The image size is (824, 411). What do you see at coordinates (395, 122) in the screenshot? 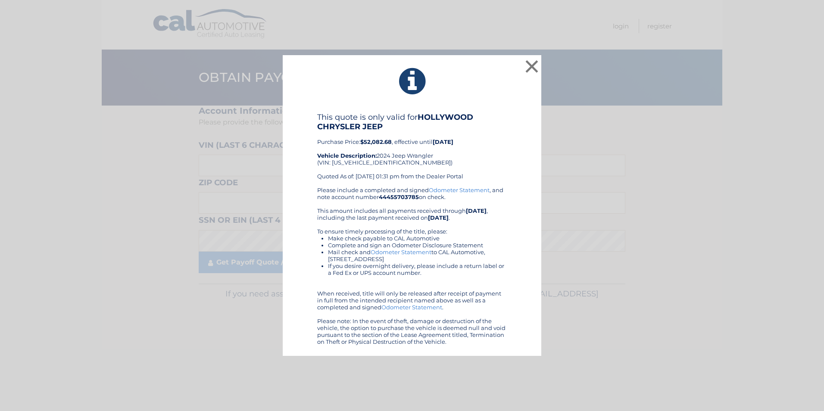
I see `b: HOLLYWOOD CHRYSLER JEEP` at bounding box center [395, 122].